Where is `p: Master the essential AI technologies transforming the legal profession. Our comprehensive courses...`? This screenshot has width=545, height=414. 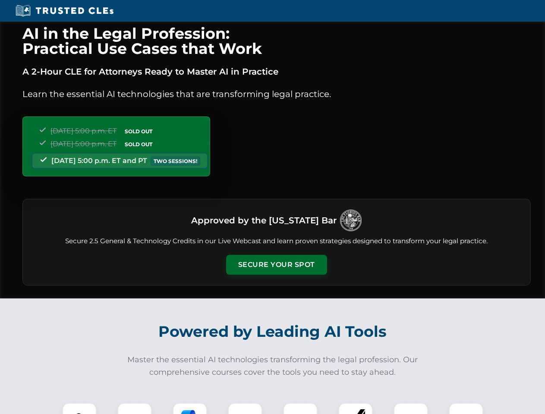 p: Master the essential AI technologies transforming the legal profession. Our comprehensive courses... is located at coordinates (273, 366).